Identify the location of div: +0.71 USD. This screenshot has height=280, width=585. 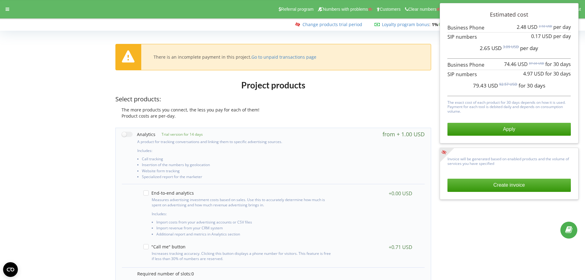
(400, 248).